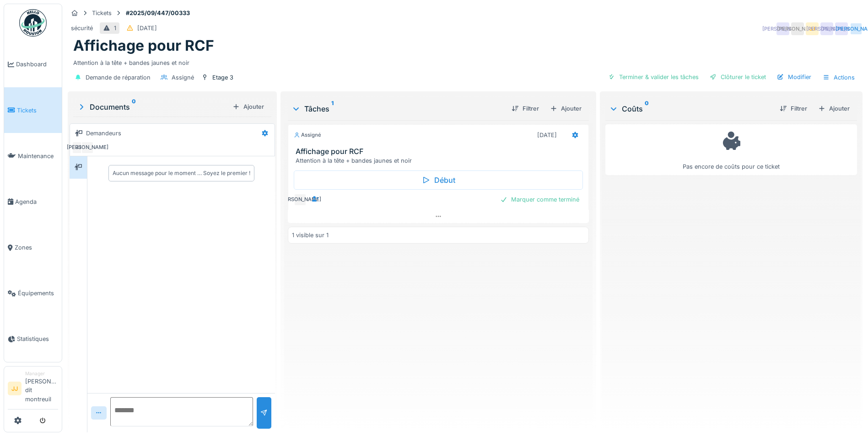 The height and width of the screenshot is (436, 868). Describe the element at coordinates (103, 132) in the screenshot. I see `div: Demandeurs` at that location.